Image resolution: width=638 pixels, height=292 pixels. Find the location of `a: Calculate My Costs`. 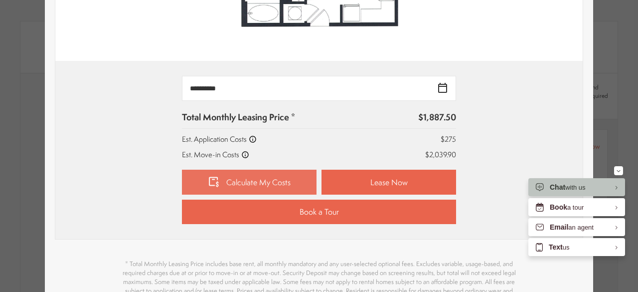

a: Calculate My Costs is located at coordinates (249, 182).